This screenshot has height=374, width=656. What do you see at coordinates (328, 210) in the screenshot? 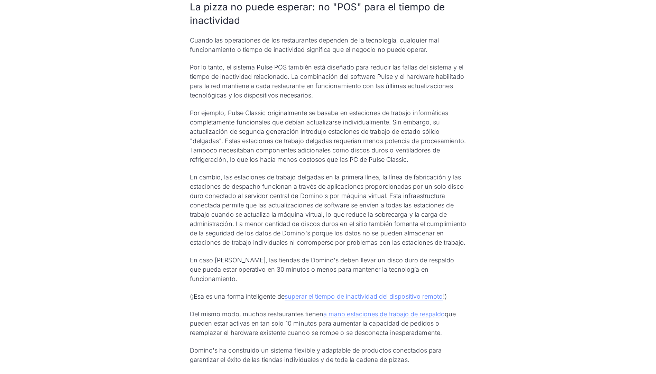
I see `p: En cambio, las estaciones de trabajo delgadas en la primera línea, la línea de fabricación y las ...` at bounding box center [328, 210].